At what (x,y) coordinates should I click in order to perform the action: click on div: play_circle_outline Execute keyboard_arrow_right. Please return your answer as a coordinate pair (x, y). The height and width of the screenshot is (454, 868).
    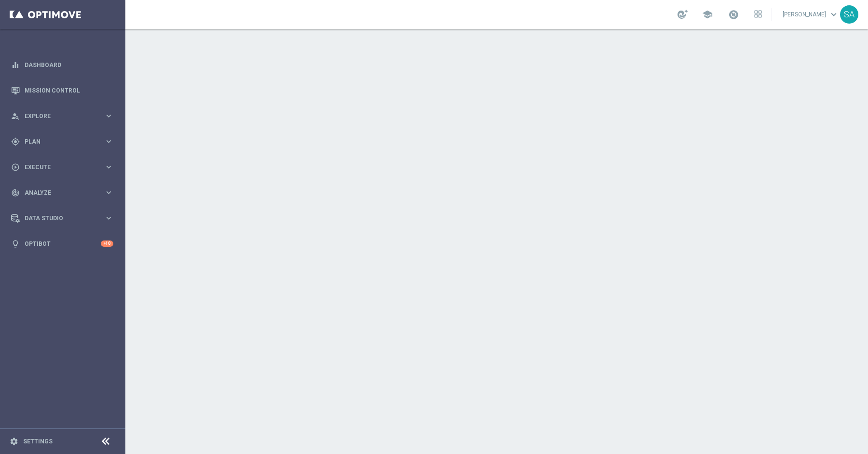
    Looking at the image, I should click on (62, 167).